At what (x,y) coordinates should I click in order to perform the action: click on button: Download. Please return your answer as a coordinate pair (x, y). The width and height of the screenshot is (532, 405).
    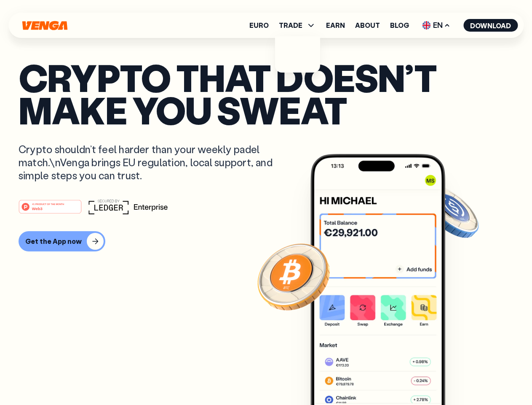
    Looking at the image, I should click on (491, 25).